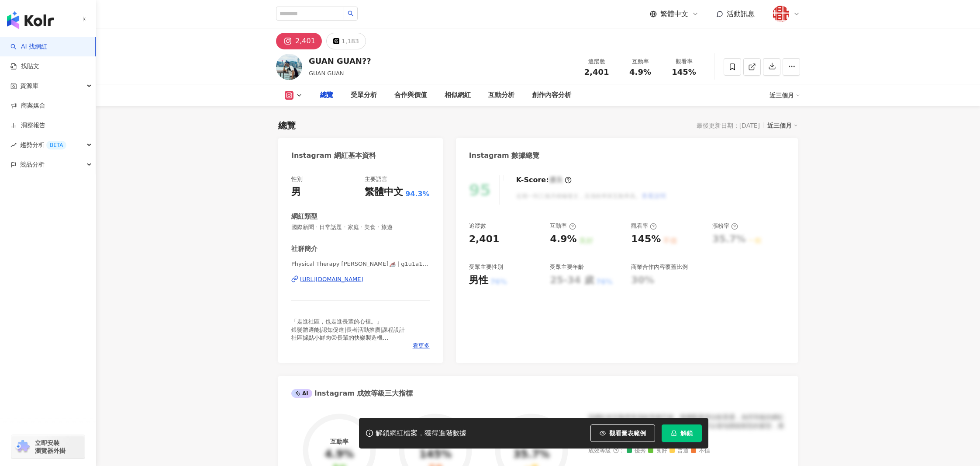 This screenshot has height=466, width=980. I want to click on span: 良好, so click(658, 450).